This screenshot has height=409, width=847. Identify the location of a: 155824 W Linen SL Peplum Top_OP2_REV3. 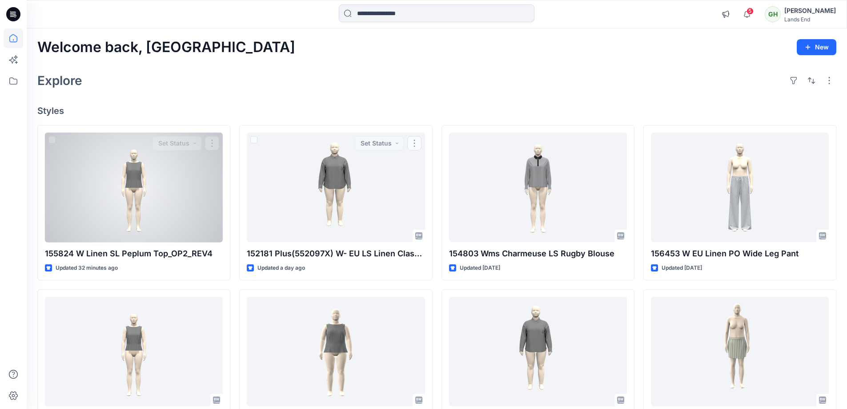
(134, 351).